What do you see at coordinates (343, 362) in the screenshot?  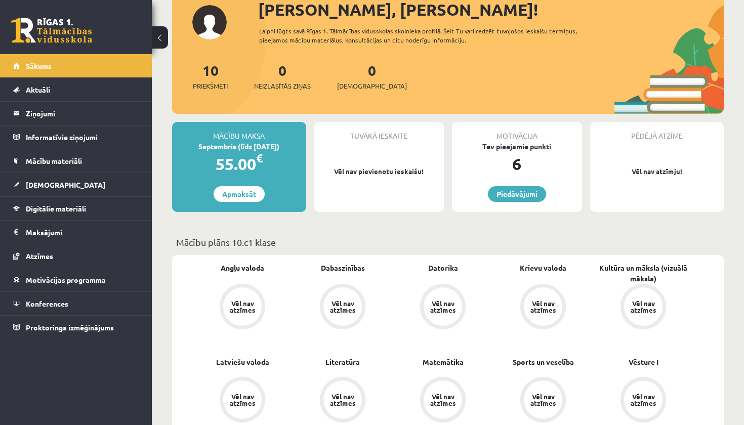 I see `a: Literatūra` at bounding box center [343, 362].